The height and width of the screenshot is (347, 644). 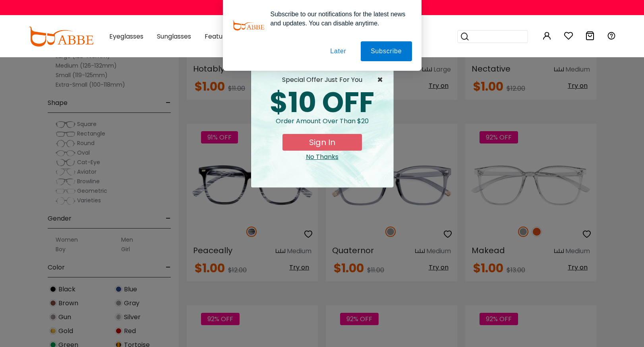 I want to click on button: Close, so click(x=382, y=80).